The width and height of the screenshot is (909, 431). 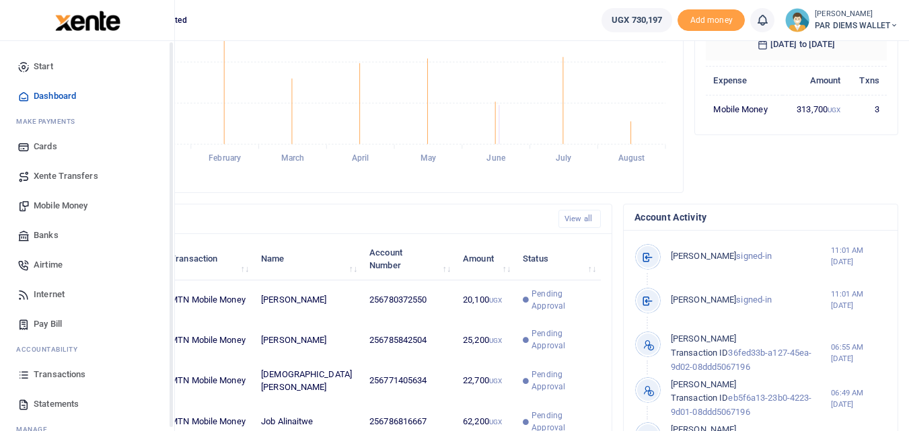 What do you see at coordinates (751, 399) in the screenshot?
I see `p: eb5f6a13-23b0-4223-9d01-08ddd5067196` at bounding box center [751, 399].